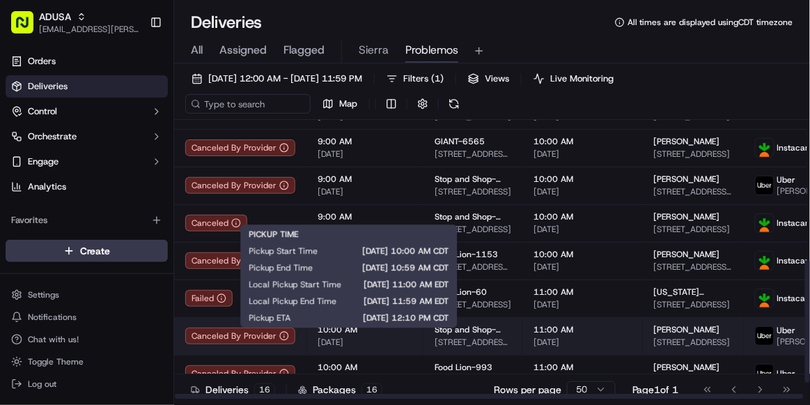 This screenshot has height=405, width=810. What do you see at coordinates (209, 298) in the screenshot?
I see `button: Failed` at bounding box center [209, 298].